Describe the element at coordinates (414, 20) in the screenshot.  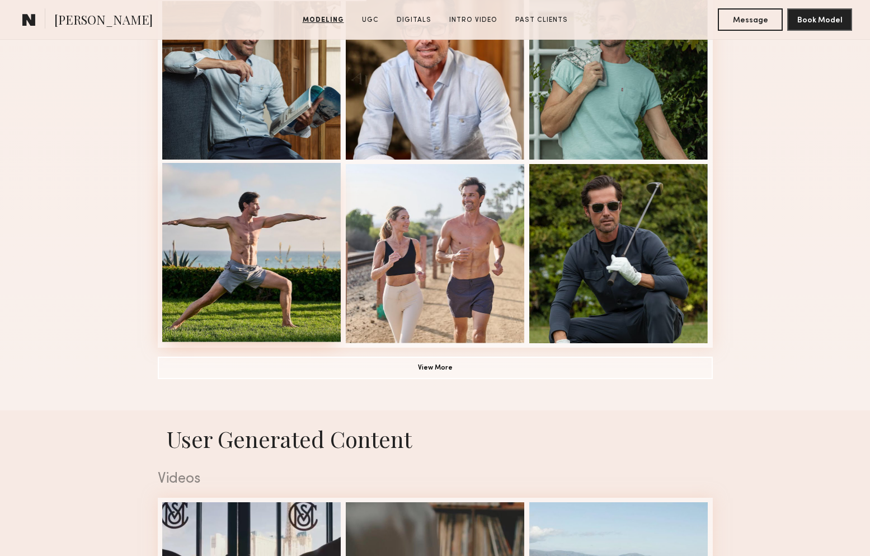
I see `a: Digitals` at that location.